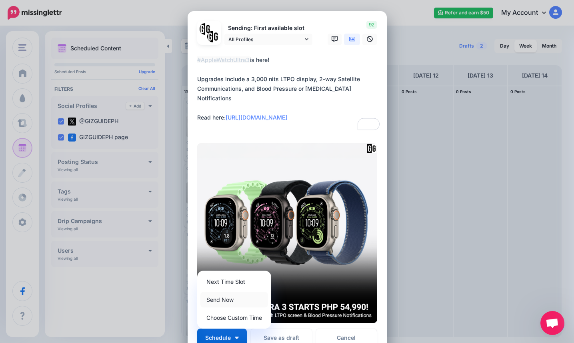  Describe the element at coordinates (237, 338) in the screenshot. I see `img: arrow-down-white.png` at that location.